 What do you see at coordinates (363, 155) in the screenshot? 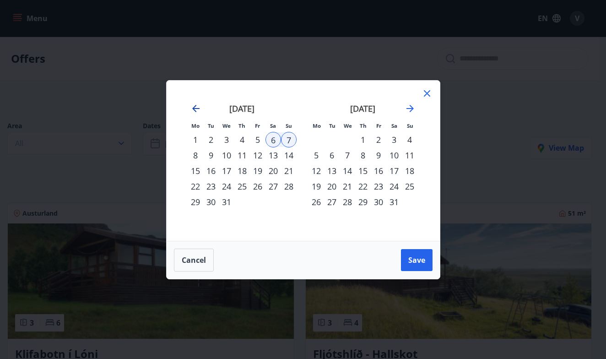
I see `td: Choose Thursday, January 8, 2026 as your check-in date. It’s available.` at bounding box center [363, 155].